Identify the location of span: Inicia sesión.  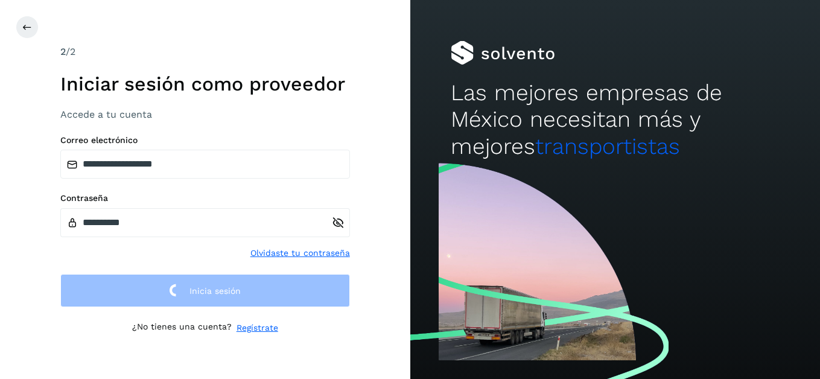
(215, 291).